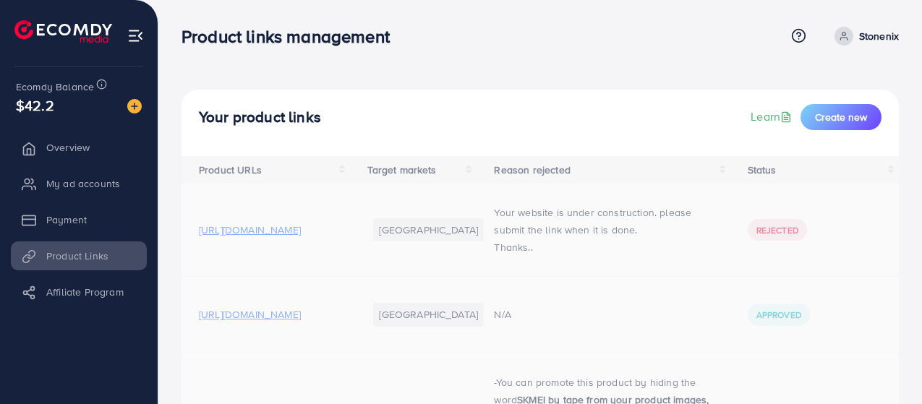  What do you see at coordinates (863, 36) in the screenshot?
I see `a: Stonenix` at bounding box center [863, 36].